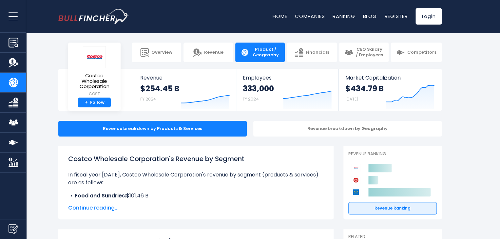 Image resolution: width=500 pixels, height=239 pixels. Describe the element at coordinates (356, 168) in the screenshot. I see `img: Costco Wholesale Corporation competitors logo` at that location.